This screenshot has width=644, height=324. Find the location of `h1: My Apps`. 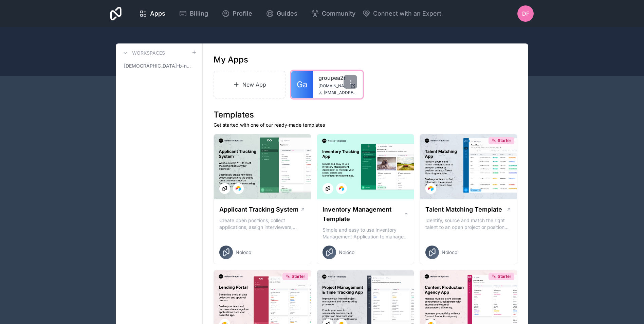

h1: My Apps is located at coordinates (231, 60).